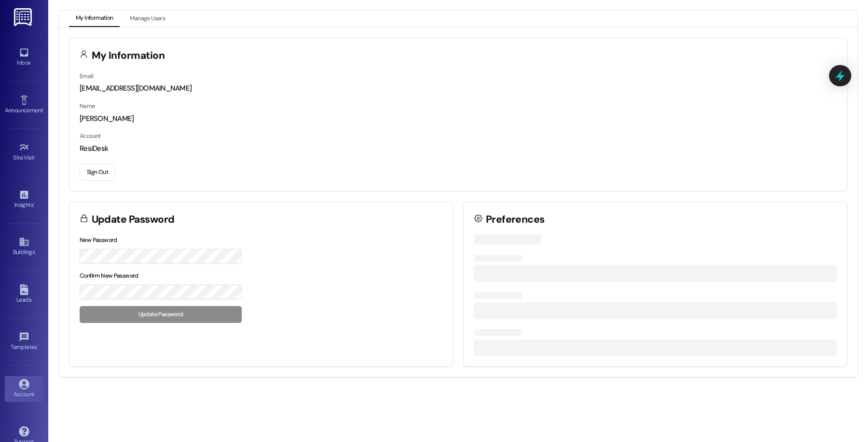 This screenshot has width=868, height=442. I want to click on a: Leads, so click(24, 294).